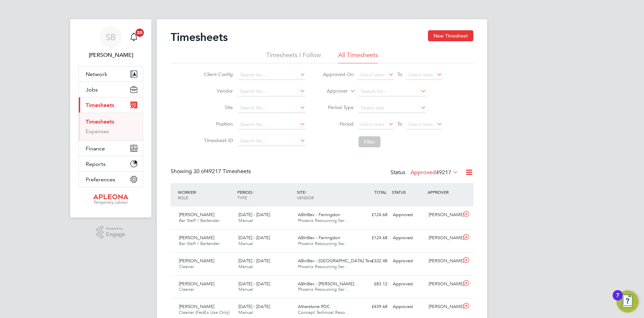  What do you see at coordinates (338, 74) in the screenshot?
I see `label: Approved On` at bounding box center [338, 74].